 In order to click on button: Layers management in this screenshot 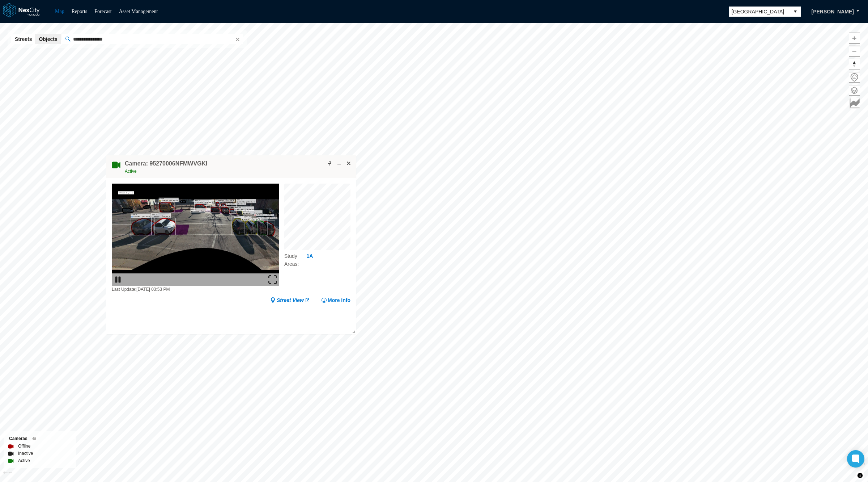, I will do `click(854, 90)`.